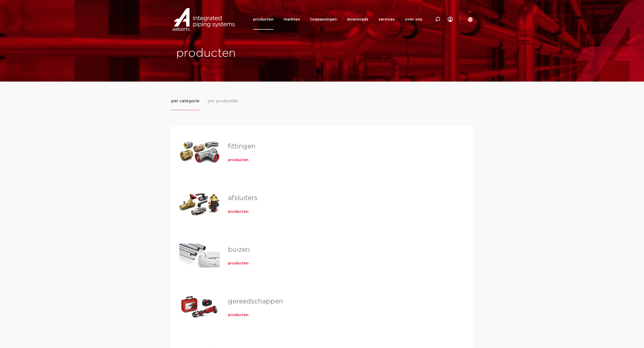 This screenshot has width=644, height=348. I want to click on a: fittingen, so click(242, 146).